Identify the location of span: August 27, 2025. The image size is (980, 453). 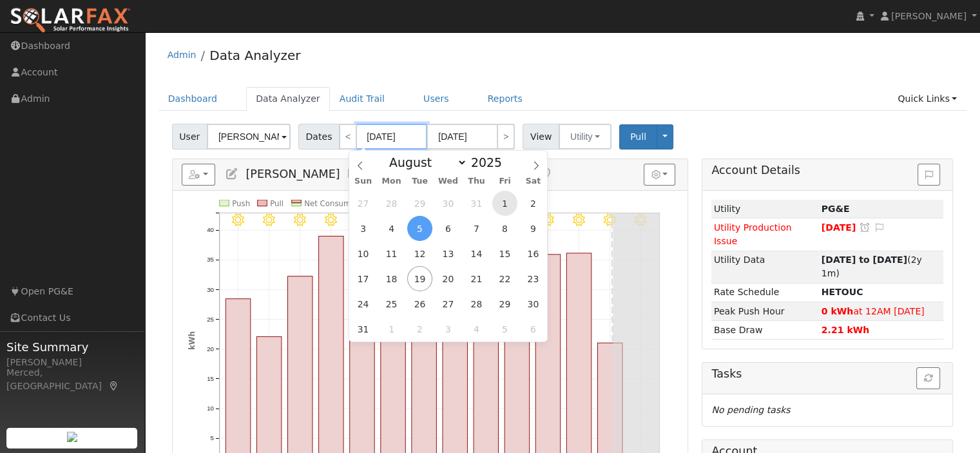
(448, 303).